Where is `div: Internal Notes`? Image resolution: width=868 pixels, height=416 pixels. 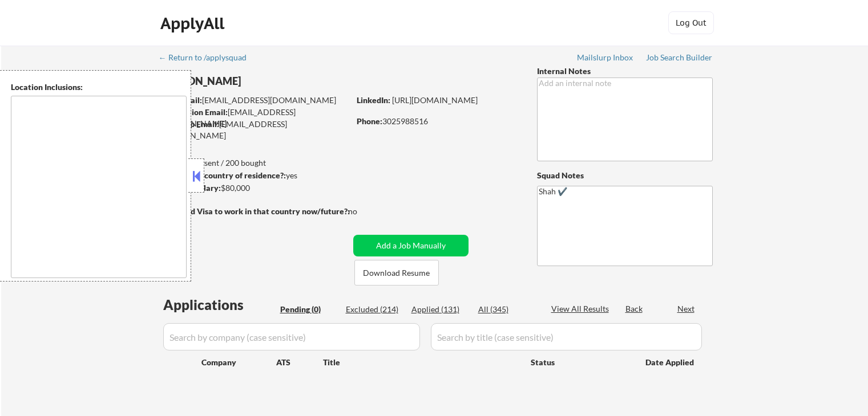 div: Internal Notes is located at coordinates (625, 72).